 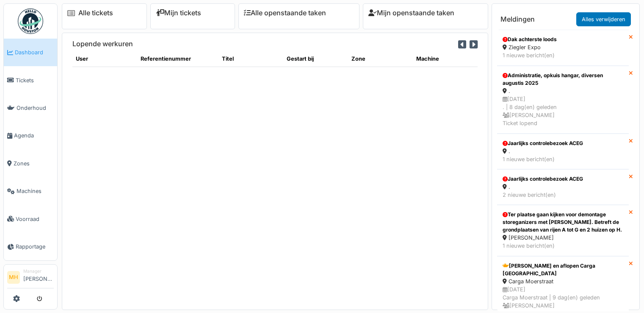 I want to click on a: Dak achterste loods Ziegler Expo 1 nieuwe bericht(en), so click(x=563, y=48).